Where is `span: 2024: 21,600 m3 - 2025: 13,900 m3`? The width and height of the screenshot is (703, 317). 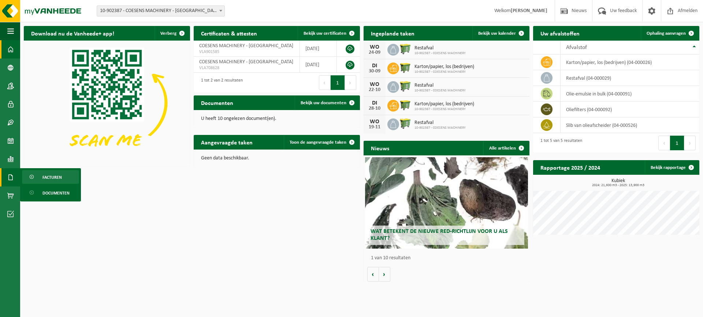 span: 2024: 21,600 m3 - 2025: 13,900 m3 is located at coordinates (618, 186).